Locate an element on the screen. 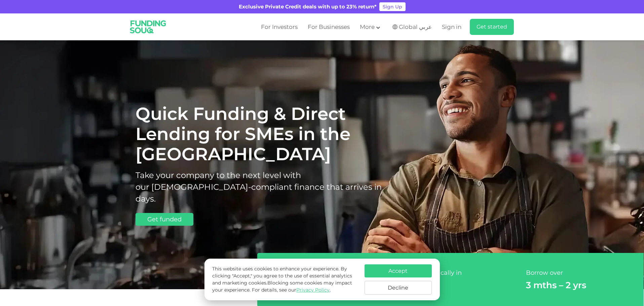 The height and width of the screenshot is (306, 644). span: For details, see our . is located at coordinates (291, 290).